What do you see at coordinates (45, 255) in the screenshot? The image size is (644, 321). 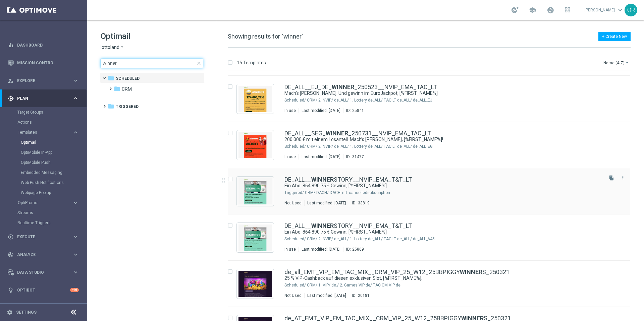 I see `span: Analyze` at bounding box center [45, 255].